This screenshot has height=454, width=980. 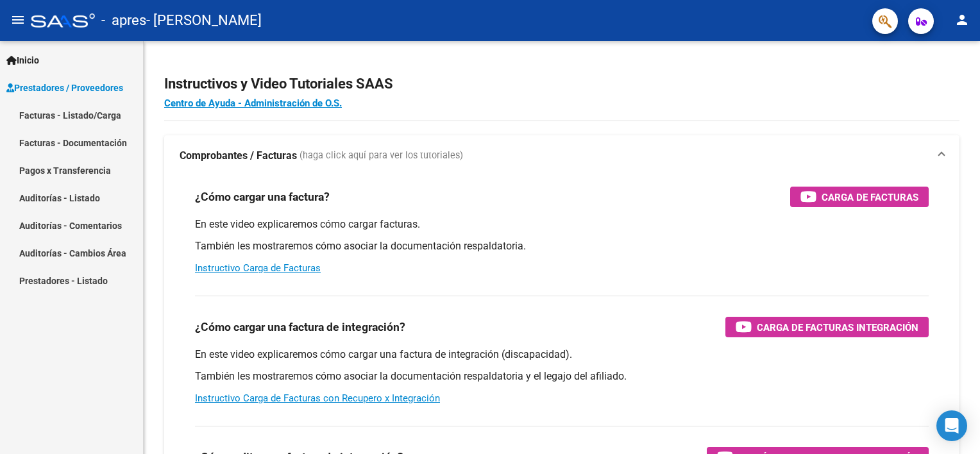 What do you see at coordinates (65, 88) in the screenshot?
I see `span: Prestadores / Proveedores` at bounding box center [65, 88].